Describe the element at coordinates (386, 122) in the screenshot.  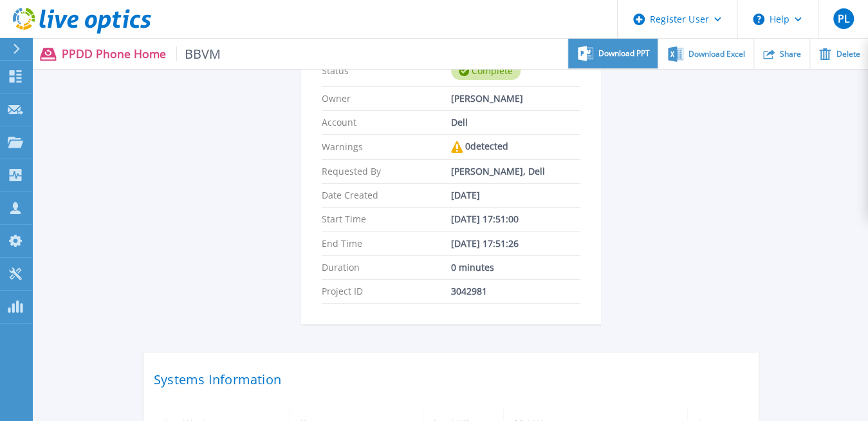
I see `p: Account` at that location.